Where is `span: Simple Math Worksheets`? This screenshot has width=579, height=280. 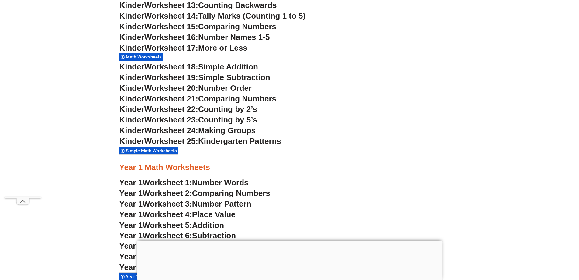 span: Simple Math Worksheets is located at coordinates (152, 151).